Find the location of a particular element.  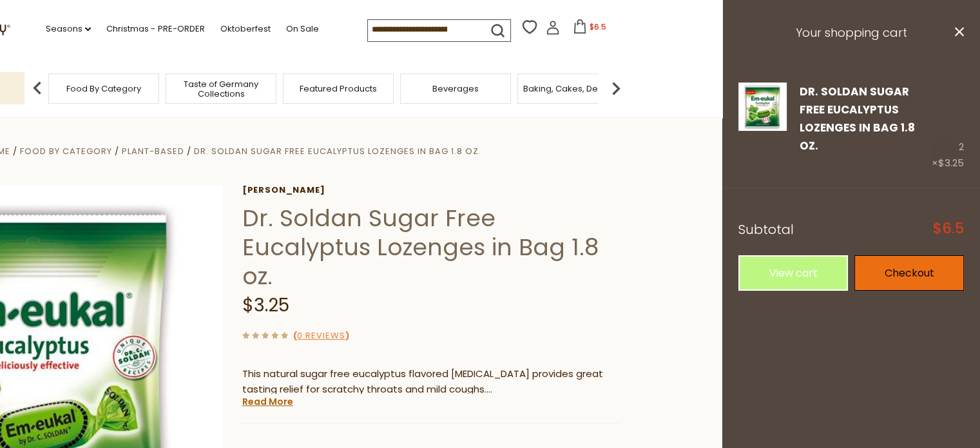

span: Baking, Cakes, Desserts is located at coordinates (573, 88).